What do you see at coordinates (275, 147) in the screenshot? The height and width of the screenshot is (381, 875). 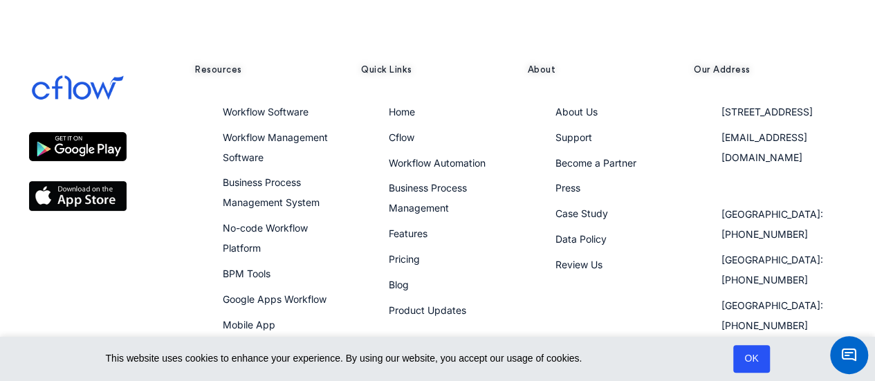 I see `a: Workflow Management Software` at bounding box center [275, 147].